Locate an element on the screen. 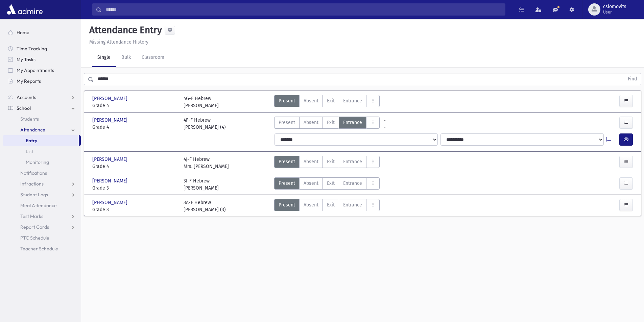 This screenshot has width=644, height=322. span: Notifications is located at coordinates (33, 173).